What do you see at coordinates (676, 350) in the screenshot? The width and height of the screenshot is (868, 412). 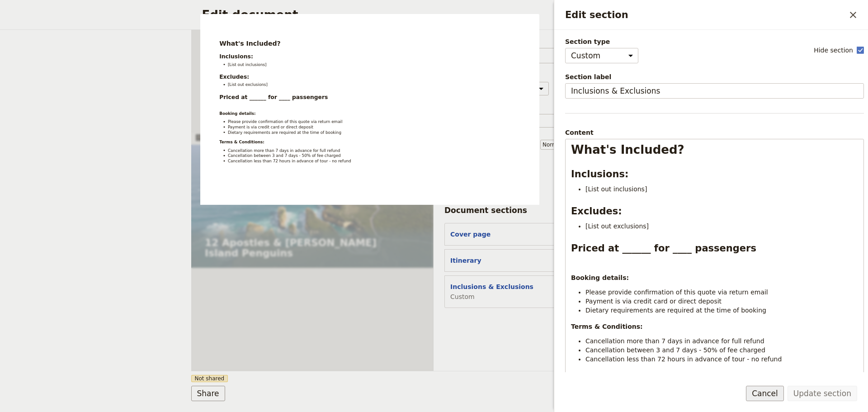 I see `span: Cancellation between 3 and 7 days - 50% of fee charged` at bounding box center [676, 350].